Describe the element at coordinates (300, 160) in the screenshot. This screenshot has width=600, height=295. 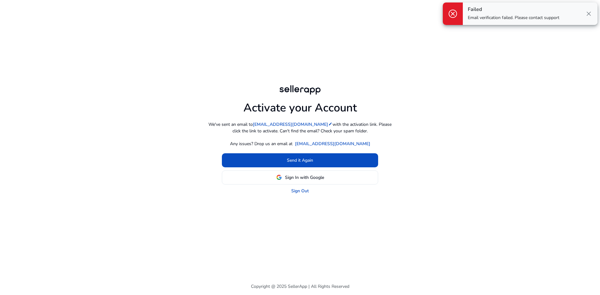
I see `button: Send it Again` at that location.